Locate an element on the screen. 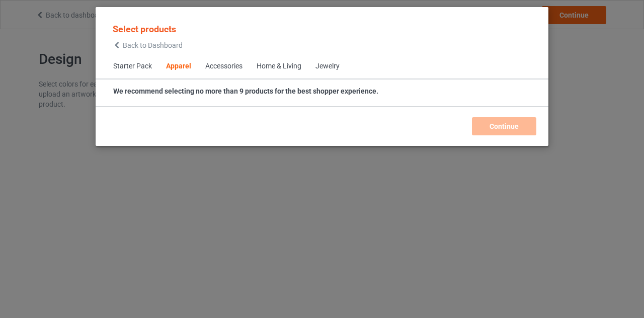 The width and height of the screenshot is (644, 318). span: Back to Dashboard is located at coordinates (152, 45).